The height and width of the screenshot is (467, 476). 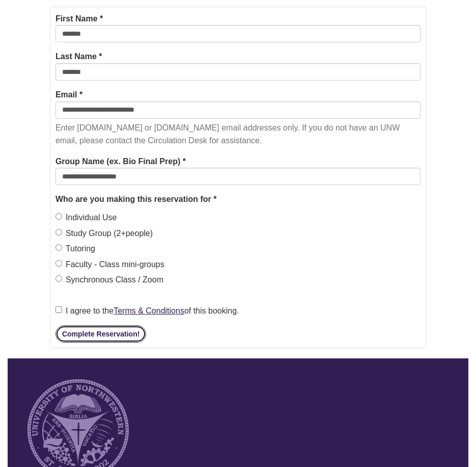 I want to click on label: Study Group (2+people), so click(x=104, y=233).